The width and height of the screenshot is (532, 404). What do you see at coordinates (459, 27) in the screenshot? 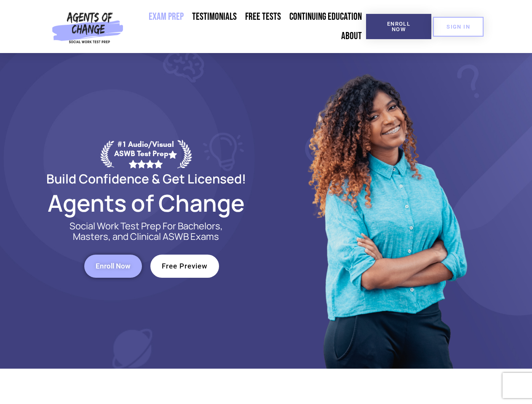
I see `a: SIGN IN` at bounding box center [459, 27].